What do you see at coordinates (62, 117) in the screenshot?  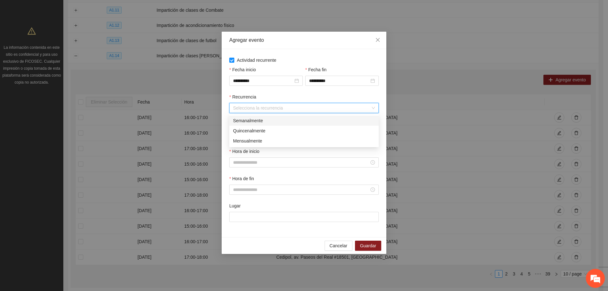 I see `span: Estamos en línea.` at bounding box center [62, 117].